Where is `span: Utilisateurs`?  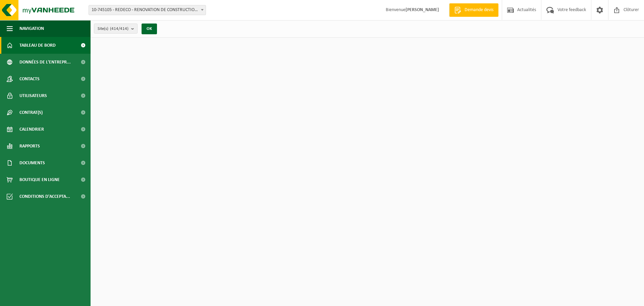 span: Utilisateurs is located at coordinates (33, 96).